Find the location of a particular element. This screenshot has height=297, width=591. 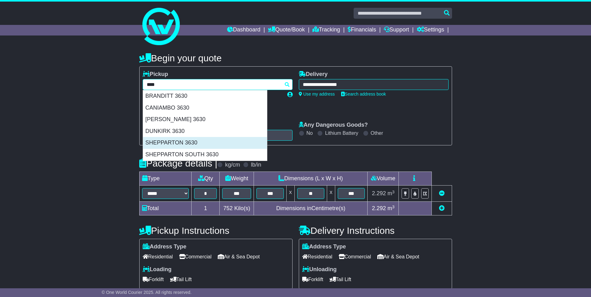

div: CANIAMBO 3630 is located at coordinates (205, 108).